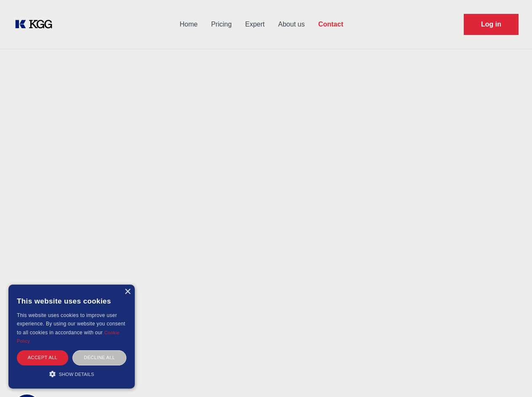  I want to click on a: Home, so click(189, 25).